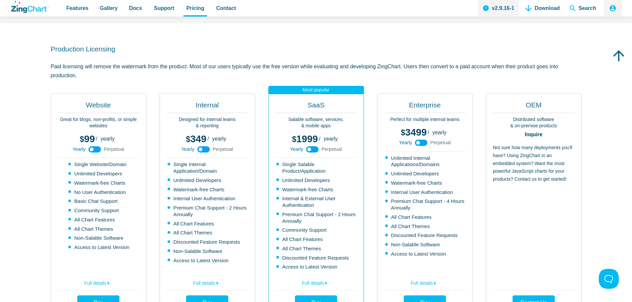 The image size is (632, 302). I want to click on h2: Internal, so click(207, 107).